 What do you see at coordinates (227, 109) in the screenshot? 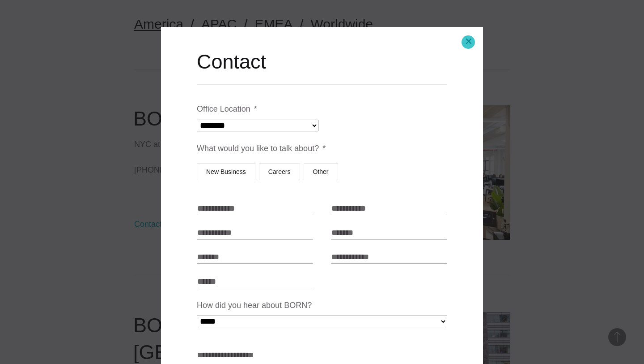
I see `label: Office Location` at bounding box center [227, 109].